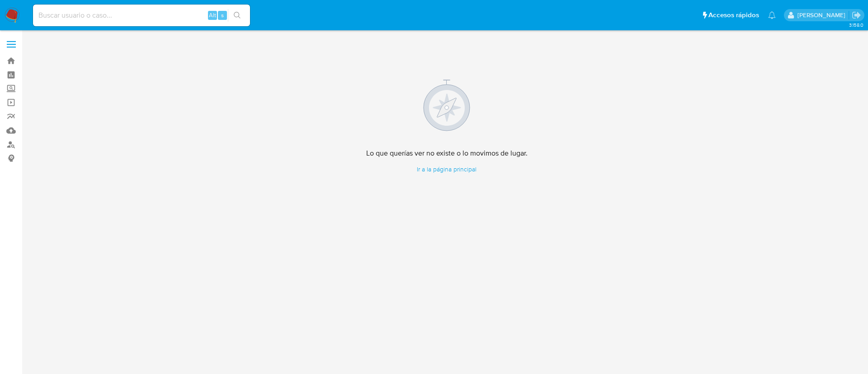 The height and width of the screenshot is (374, 868). Describe the element at coordinates (823, 15) in the screenshot. I see `p: alicia.aldreteperez@mercadolibre.com.mx` at that location.